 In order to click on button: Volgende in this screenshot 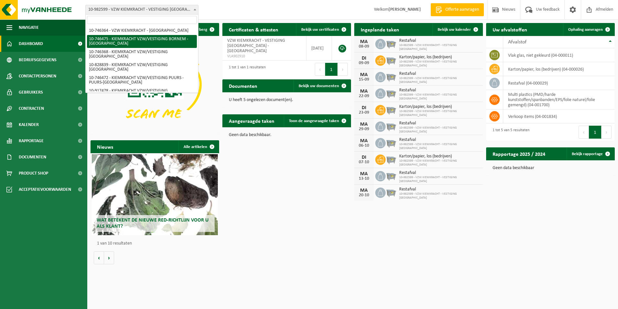, I will do `click(109, 257)`.